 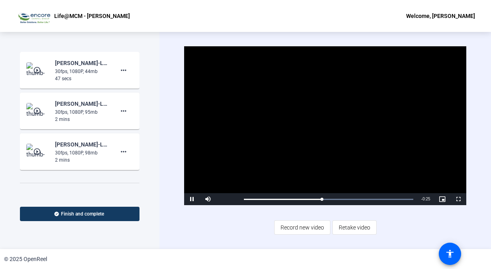 I want to click on button: Retake video, so click(x=354, y=227).